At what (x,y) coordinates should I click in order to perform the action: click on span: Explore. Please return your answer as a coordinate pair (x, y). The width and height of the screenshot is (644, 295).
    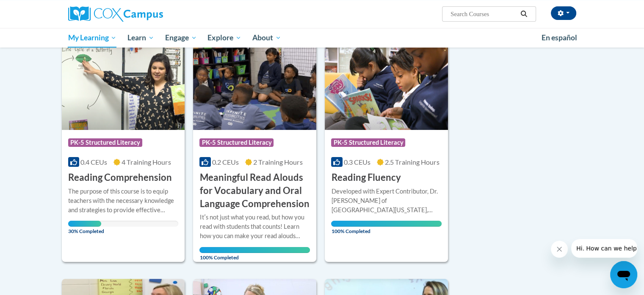
    Looking at the image, I should click on (224, 38).